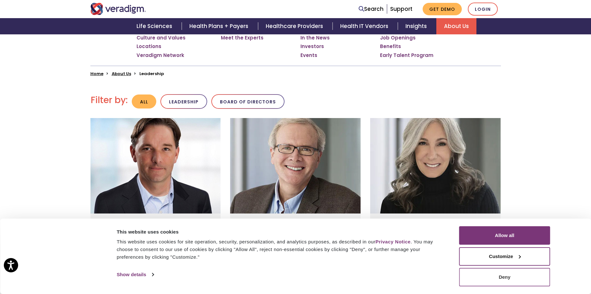  What do you see at coordinates (371, 9) in the screenshot?
I see `a: Search` at bounding box center [371, 9].